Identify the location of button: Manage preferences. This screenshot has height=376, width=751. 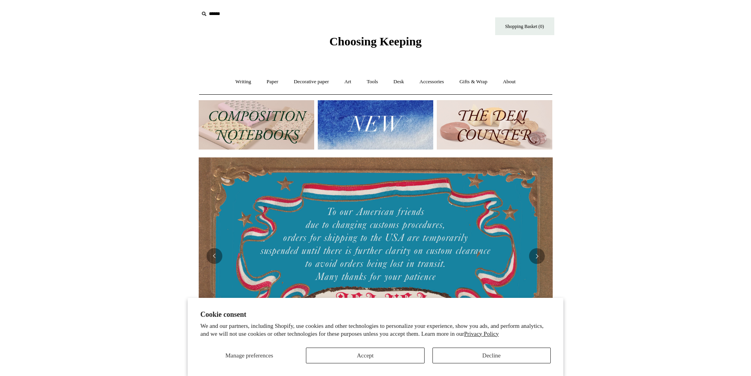
(249, 355).